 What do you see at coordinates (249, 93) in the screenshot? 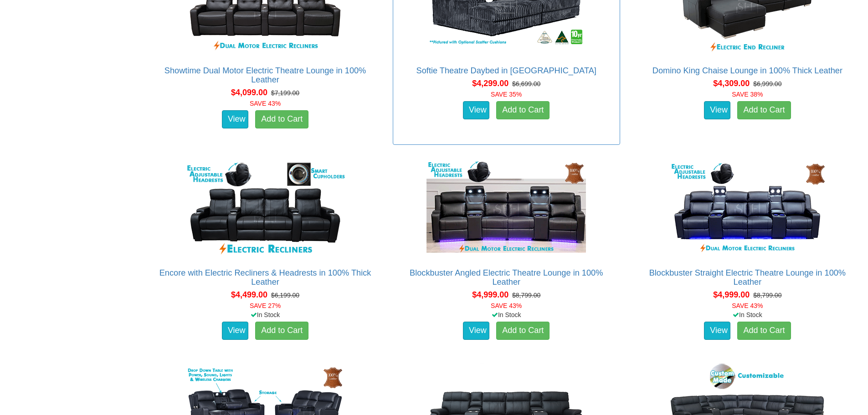
I see `span: $4,099.00` at bounding box center [249, 93].